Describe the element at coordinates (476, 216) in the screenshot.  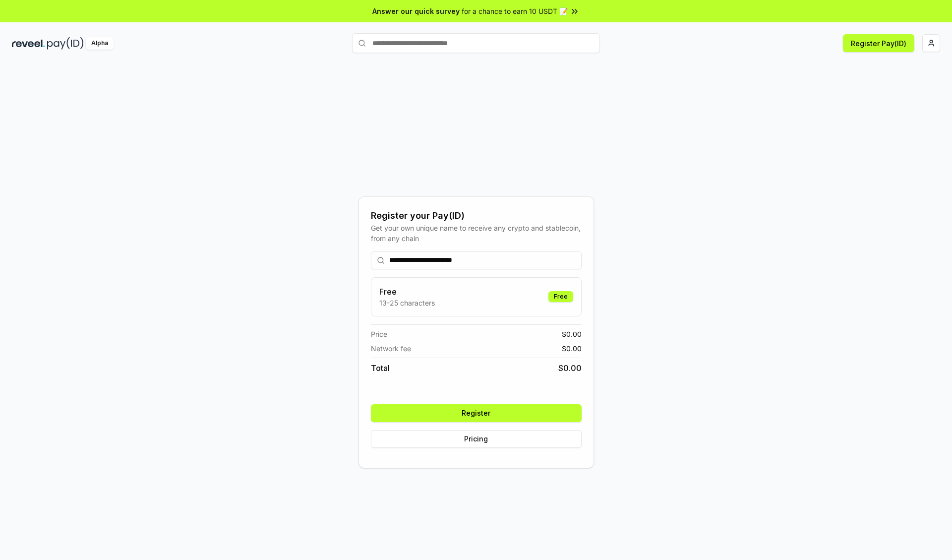
I see `div: Register your Pay(ID)` at that location.